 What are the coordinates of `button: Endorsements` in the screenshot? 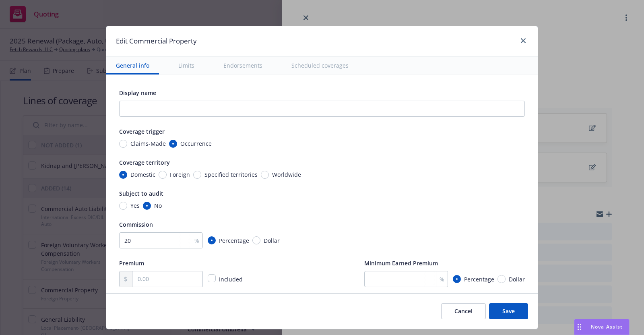 It's located at (243, 65).